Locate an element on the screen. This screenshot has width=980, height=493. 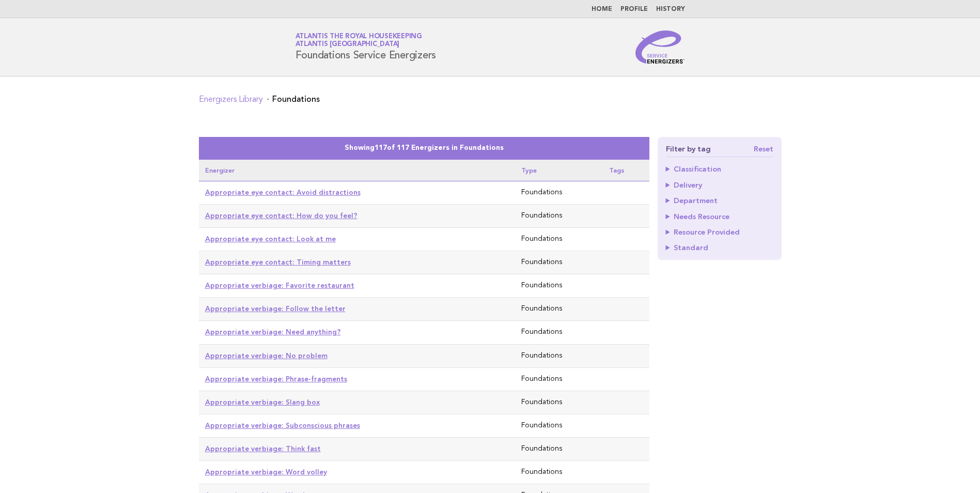
a: Appropriate verbiage: Favorite restaurant is located at coordinates (280, 285).